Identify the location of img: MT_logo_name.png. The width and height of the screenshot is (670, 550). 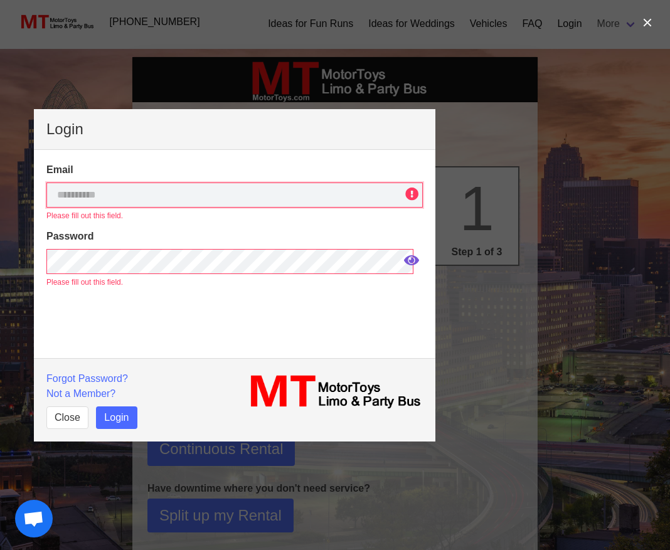
(332, 392).